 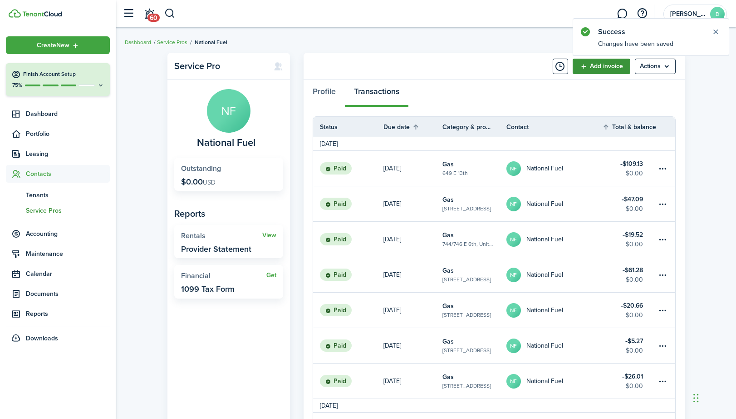 I want to click on th: Contact, so click(x=555, y=127).